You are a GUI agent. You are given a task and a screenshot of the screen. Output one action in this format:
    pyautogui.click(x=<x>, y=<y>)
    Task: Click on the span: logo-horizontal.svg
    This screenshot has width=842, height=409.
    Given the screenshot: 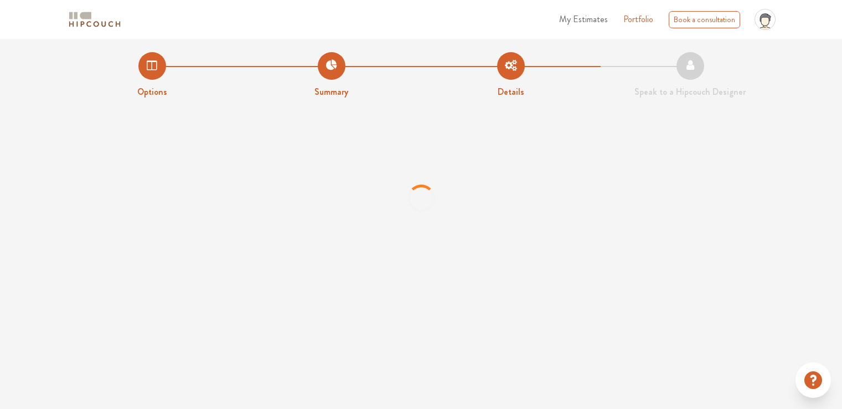 What is the action you would take?
    pyautogui.click(x=95, y=19)
    